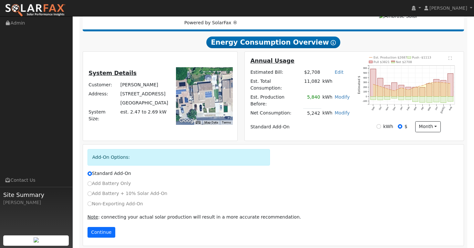 The height and width of the screenshot is (248, 474). Describe the element at coordinates (379, 126) in the screenshot. I see `input: kWh` at that location.